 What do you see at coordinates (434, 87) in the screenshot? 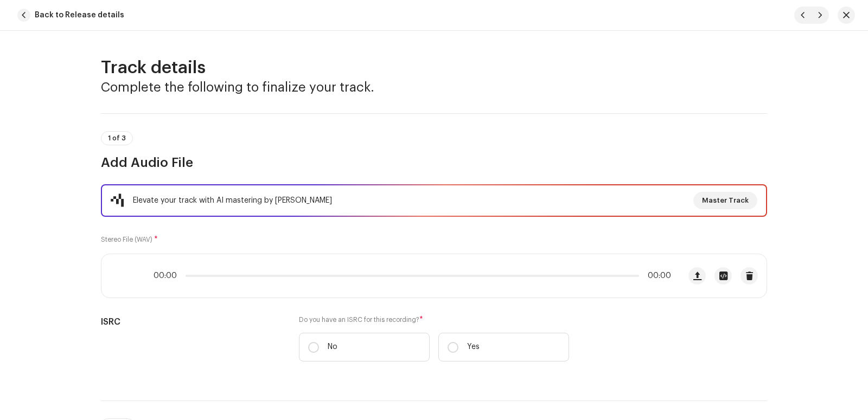
I see `h3: Complete the following to finalize your track.` at bounding box center [434, 87].